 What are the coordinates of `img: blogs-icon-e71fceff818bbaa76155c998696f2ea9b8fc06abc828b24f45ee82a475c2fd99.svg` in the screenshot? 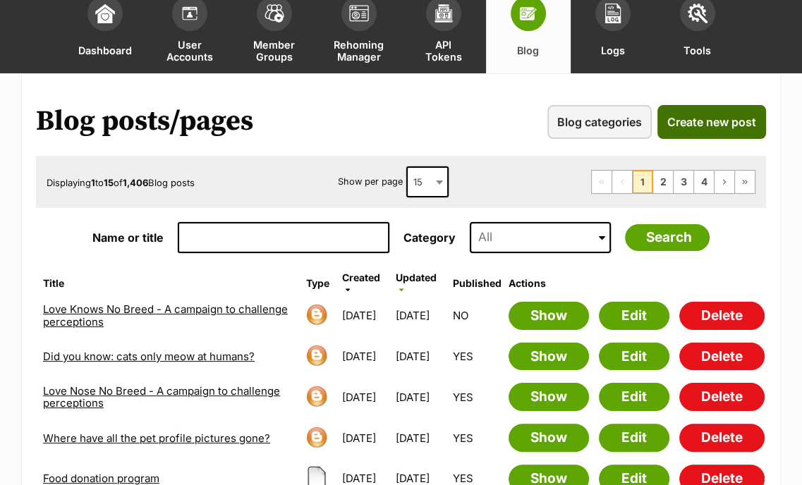 It's located at (529, 13).